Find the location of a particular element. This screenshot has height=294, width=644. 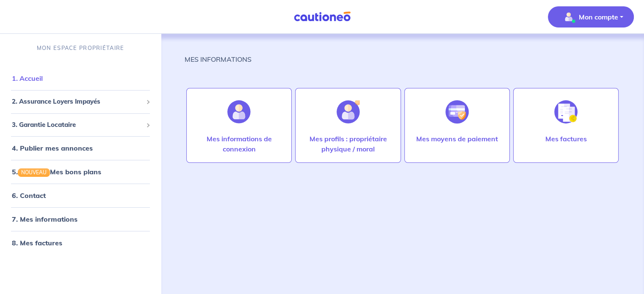

a: 4. Publier mes annonces is located at coordinates (52, 148).